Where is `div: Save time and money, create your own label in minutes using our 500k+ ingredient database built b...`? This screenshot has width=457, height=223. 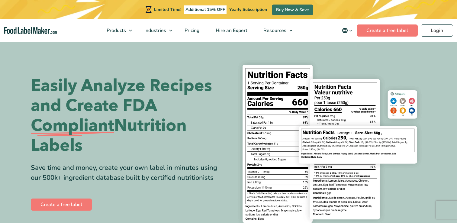 div: Save time and money, create your own label in minutes using our 500k+ ingredient database built b... is located at coordinates (127, 173).